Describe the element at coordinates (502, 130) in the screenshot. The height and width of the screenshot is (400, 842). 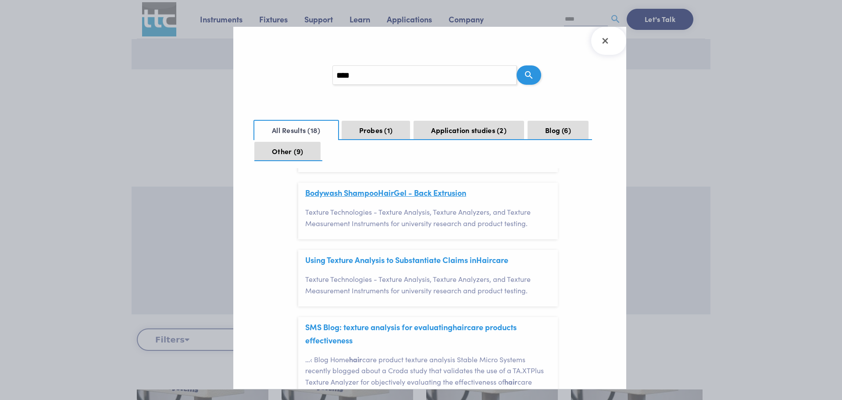
I see `span: 2` at that location.